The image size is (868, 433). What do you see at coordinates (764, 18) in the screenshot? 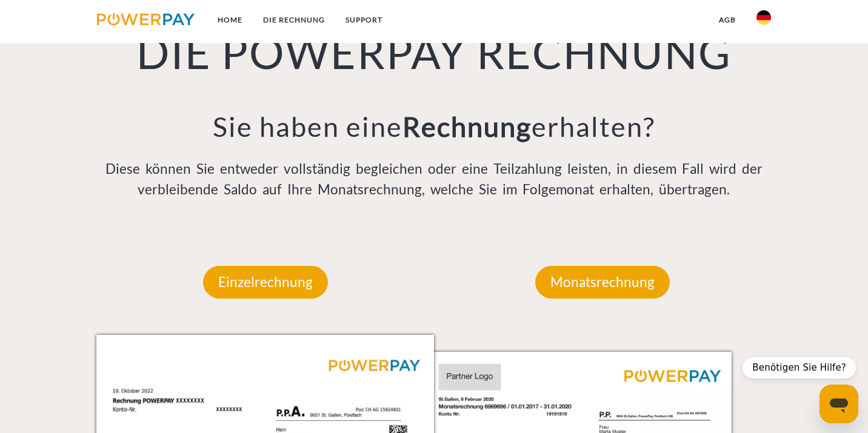
I see `img: de` at bounding box center [764, 18].